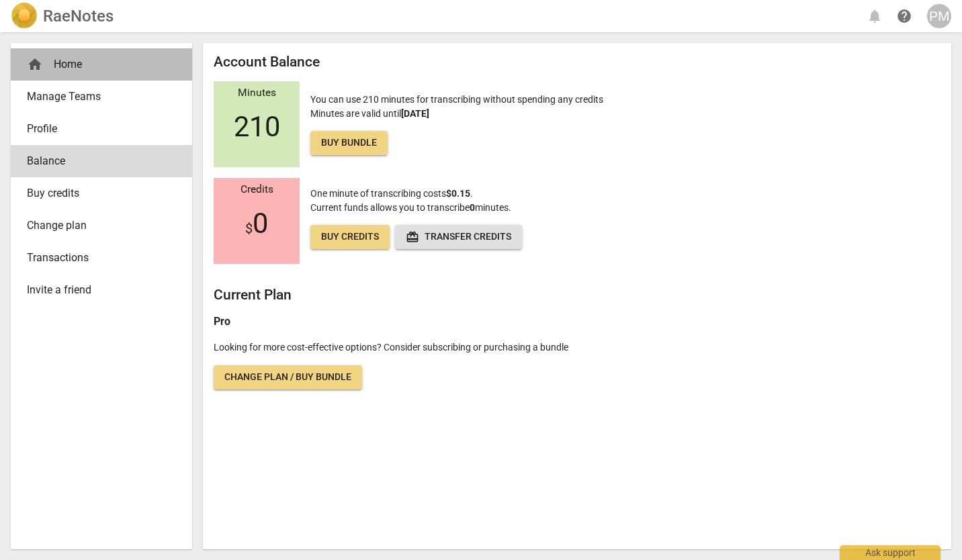 This screenshot has width=962, height=560. I want to click on span: Change plan / Buy bundle, so click(287, 378).